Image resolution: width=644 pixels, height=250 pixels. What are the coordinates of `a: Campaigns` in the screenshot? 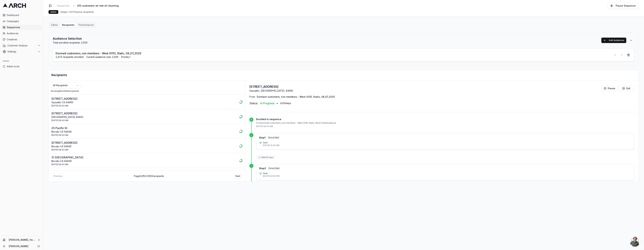 It's located at (21, 21).